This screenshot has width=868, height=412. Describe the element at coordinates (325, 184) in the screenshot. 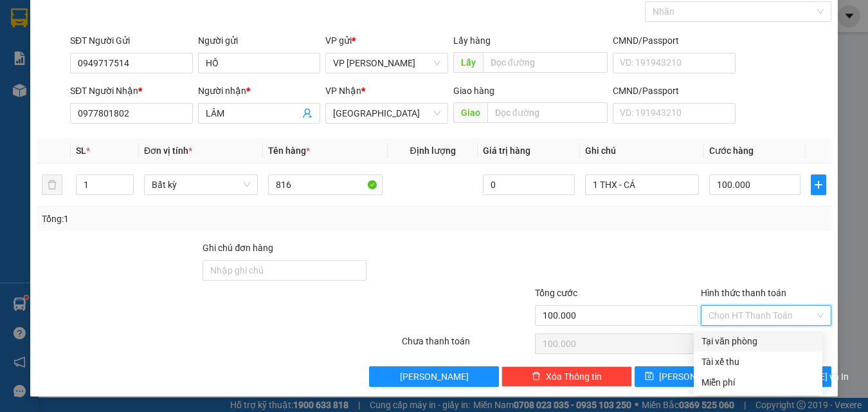

I see `input: VD: Bàn, Ghế` at that location.